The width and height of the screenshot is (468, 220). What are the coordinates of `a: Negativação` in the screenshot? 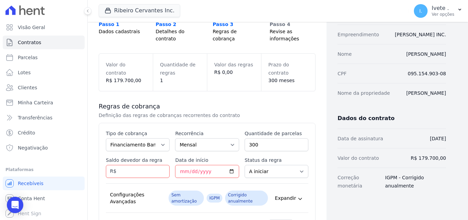 It's located at (44, 148).